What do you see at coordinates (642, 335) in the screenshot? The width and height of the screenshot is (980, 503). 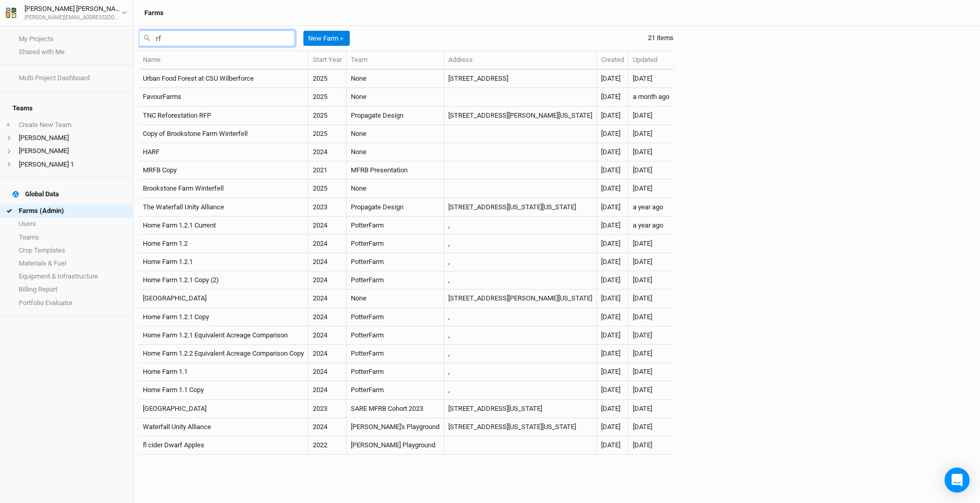 I see `span: Dec 18, 2023 10:45 AM` at bounding box center [642, 335].